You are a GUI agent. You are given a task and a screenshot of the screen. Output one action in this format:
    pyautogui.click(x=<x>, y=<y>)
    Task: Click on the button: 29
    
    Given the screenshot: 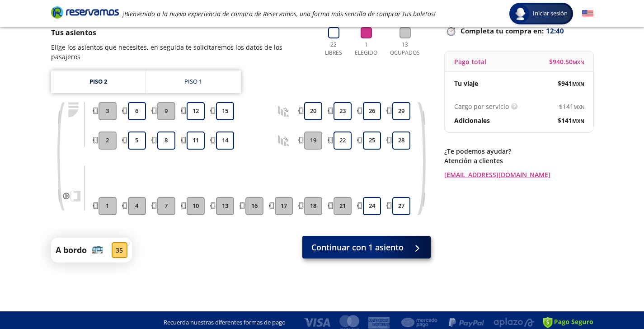 What is the action you would take?
    pyautogui.click(x=401, y=111)
    